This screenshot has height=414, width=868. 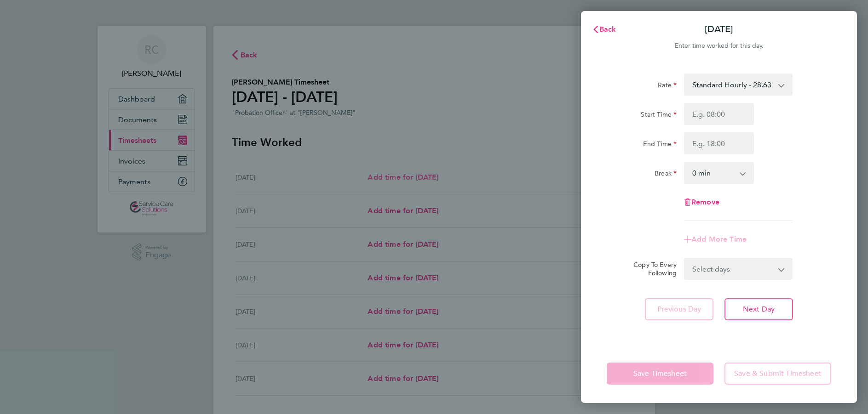 What do you see at coordinates (759, 310) in the screenshot?
I see `button: Next Day` at bounding box center [759, 310].